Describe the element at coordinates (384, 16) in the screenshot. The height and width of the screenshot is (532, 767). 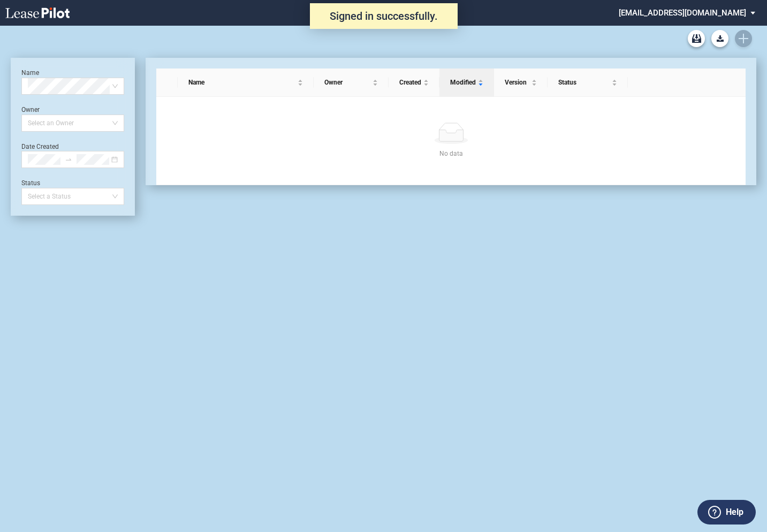
I see `div: Signed in successfully.` at that location.